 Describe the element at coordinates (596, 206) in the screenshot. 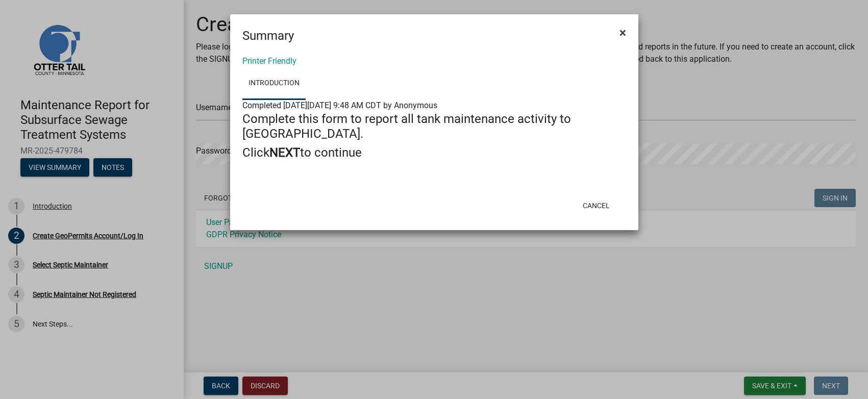

I see `button: Cancel` at that location.